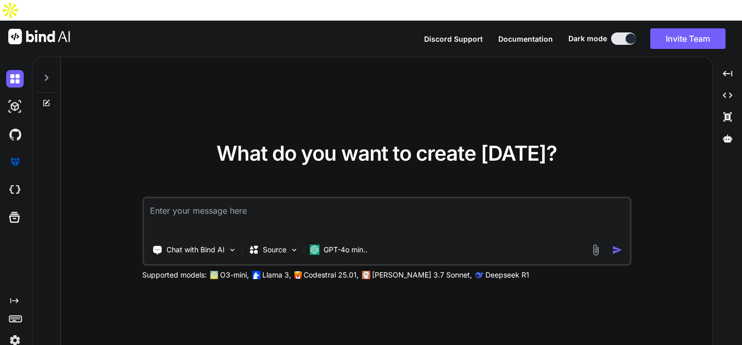  What do you see at coordinates (15, 135) in the screenshot?
I see `img: githubDark` at bounding box center [15, 135].